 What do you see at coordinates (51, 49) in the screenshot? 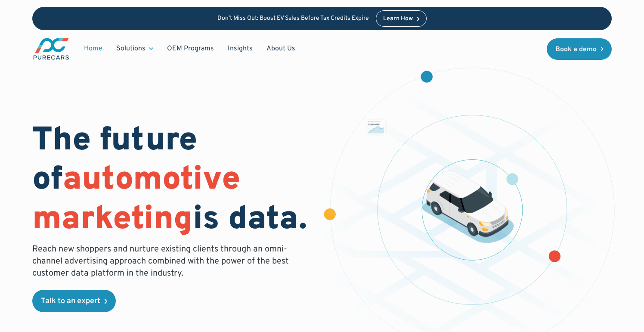
I see `img: purecars logo` at bounding box center [51, 49].